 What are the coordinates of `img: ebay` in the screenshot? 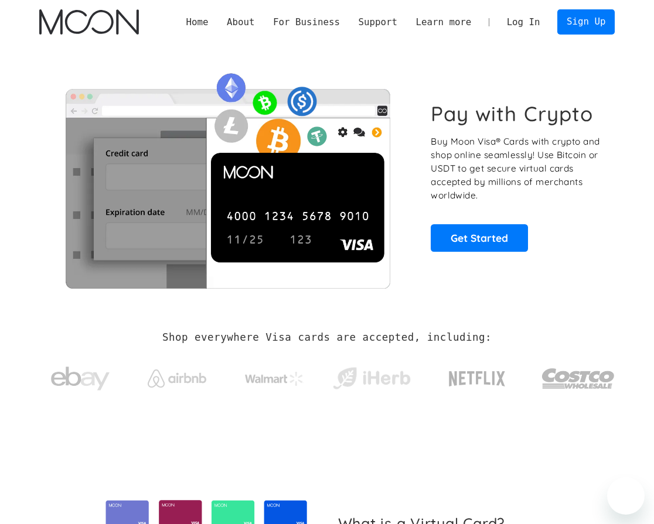 It's located at (80, 378).